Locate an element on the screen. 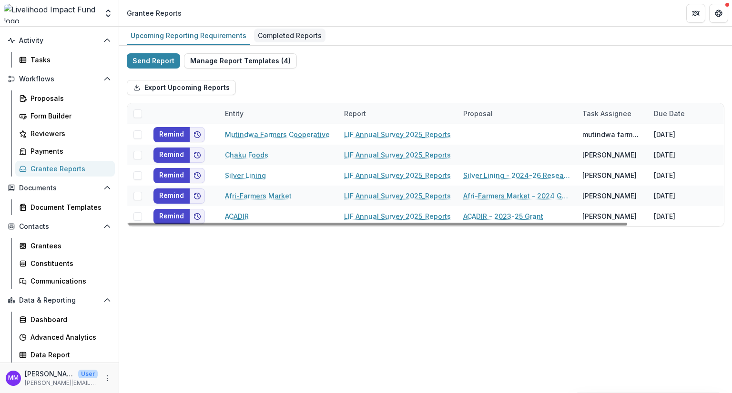 The image size is (732, 393). button: More is located at coordinates (107, 379).